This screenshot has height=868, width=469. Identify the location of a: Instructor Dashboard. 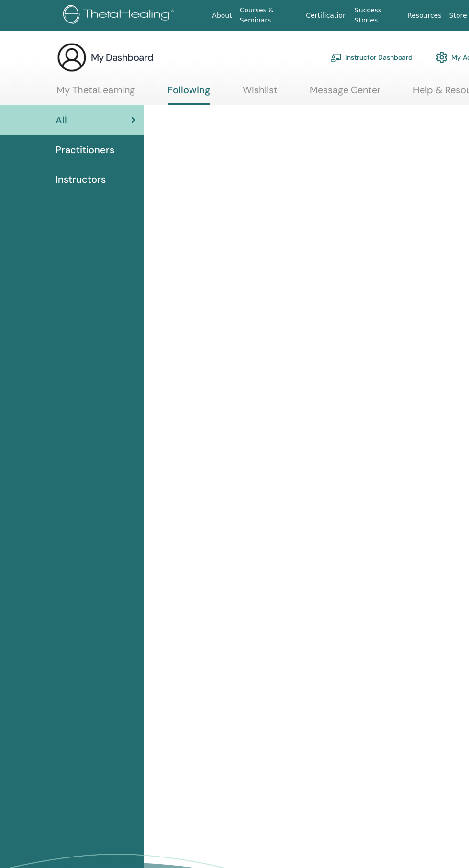
(371, 57).